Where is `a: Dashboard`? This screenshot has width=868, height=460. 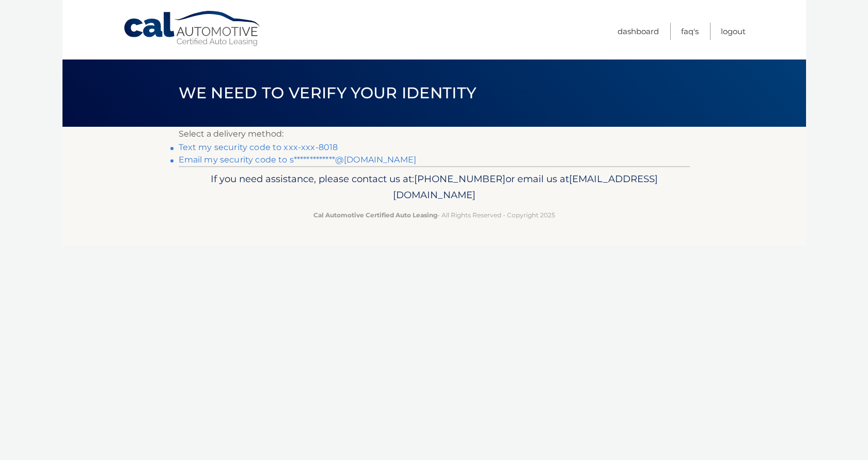
a: Dashboard is located at coordinates (639, 31).